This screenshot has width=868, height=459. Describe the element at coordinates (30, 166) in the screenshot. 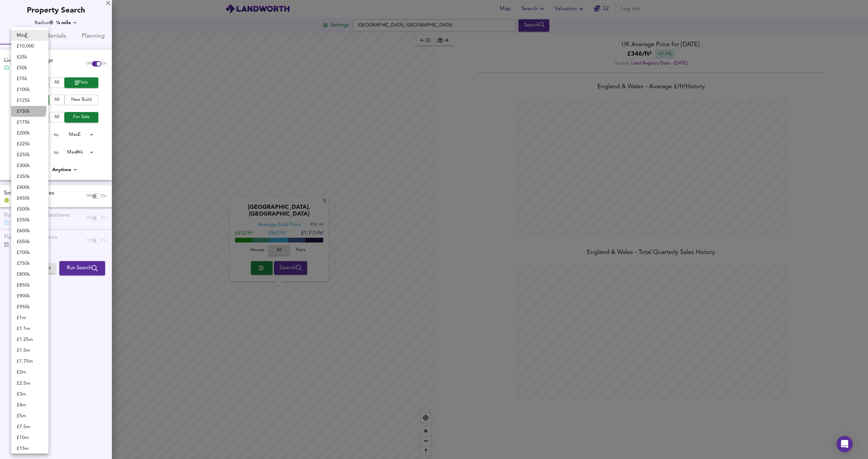

I see `li: £ 300k` at that location.